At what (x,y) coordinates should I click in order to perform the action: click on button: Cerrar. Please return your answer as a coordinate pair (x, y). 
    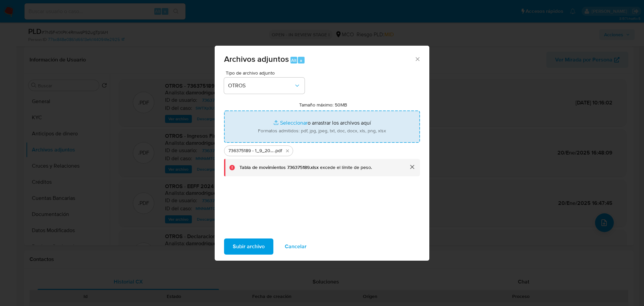
    Looking at the image, I should click on (418, 58).